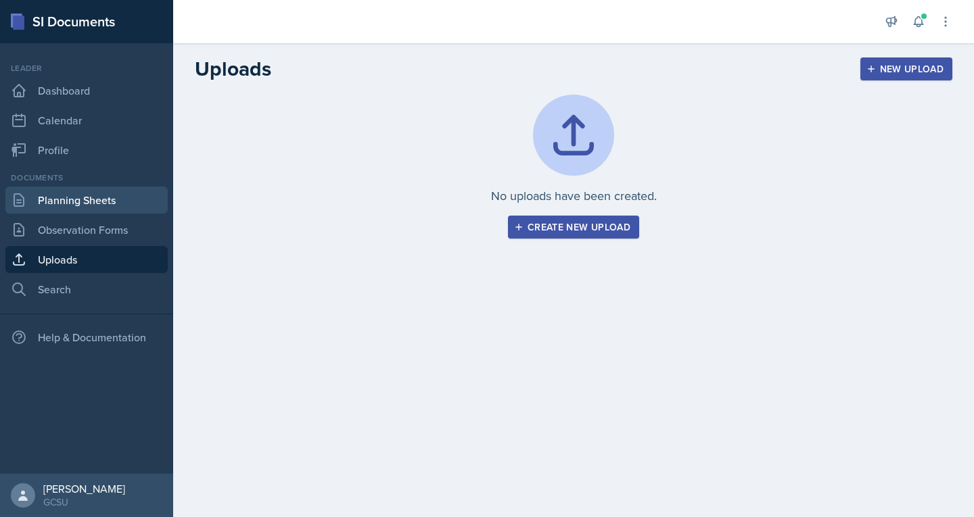  What do you see at coordinates (233, 69) in the screenshot?
I see `h2: Uploads` at bounding box center [233, 69].